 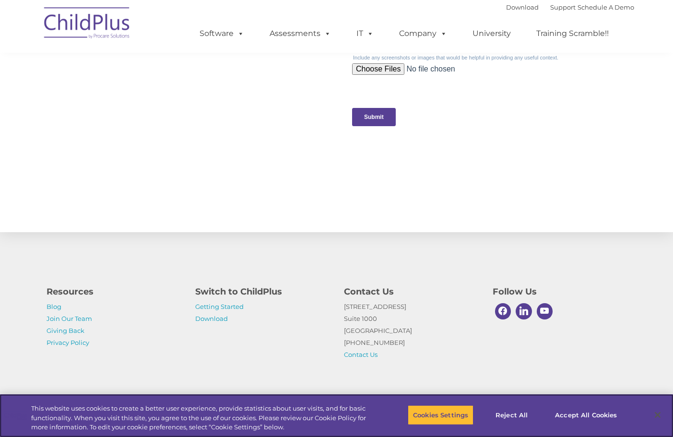 What do you see at coordinates (586, 415) in the screenshot?
I see `button: Accept All Cookies` at bounding box center [586, 415].